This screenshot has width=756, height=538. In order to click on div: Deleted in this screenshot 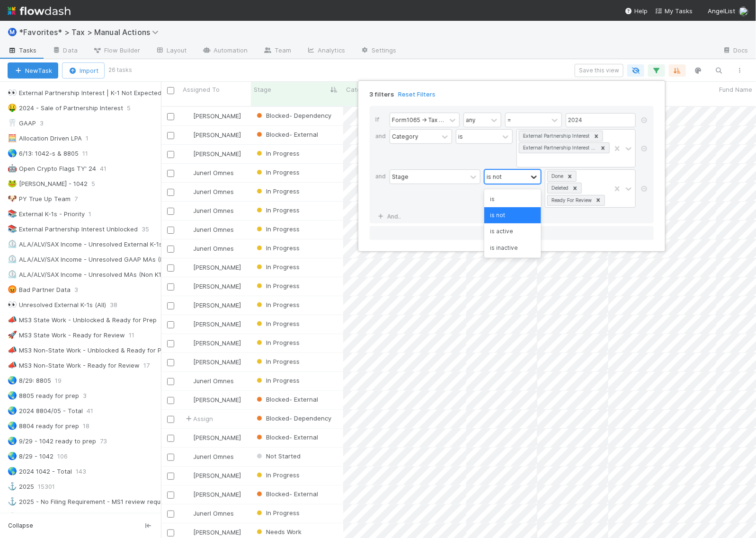, I will do `click(559, 188)`.